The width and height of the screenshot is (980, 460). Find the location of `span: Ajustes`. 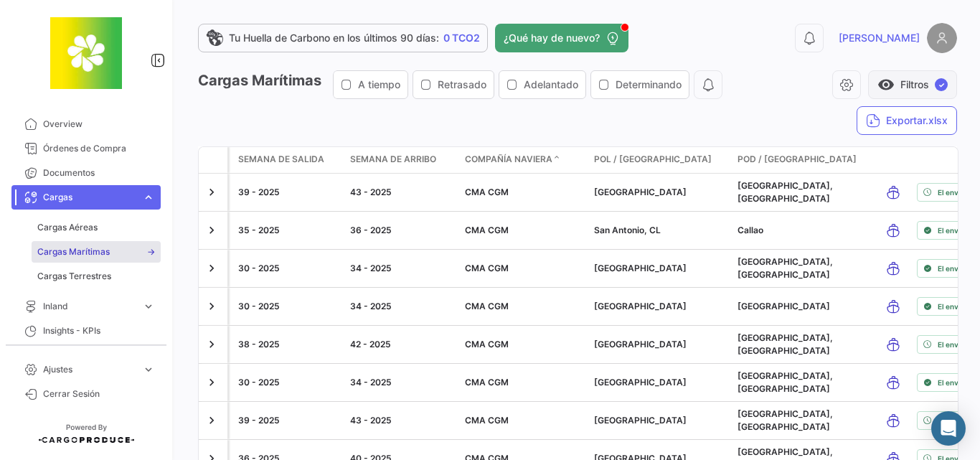

span: Ajustes is located at coordinates (90, 370).